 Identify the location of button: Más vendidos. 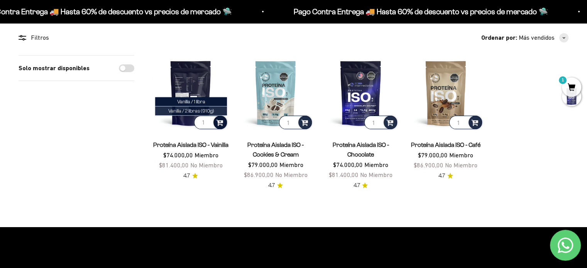
(543, 38).